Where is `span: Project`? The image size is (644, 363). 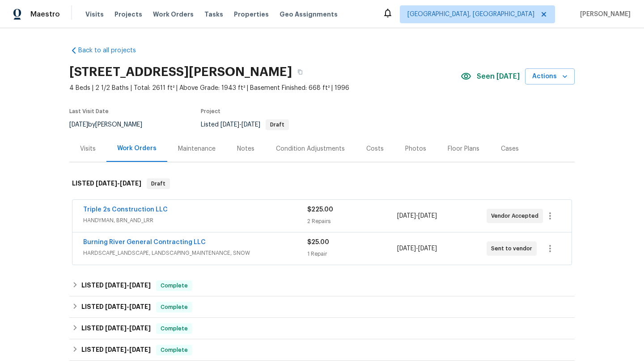 span: Project is located at coordinates (210, 112).